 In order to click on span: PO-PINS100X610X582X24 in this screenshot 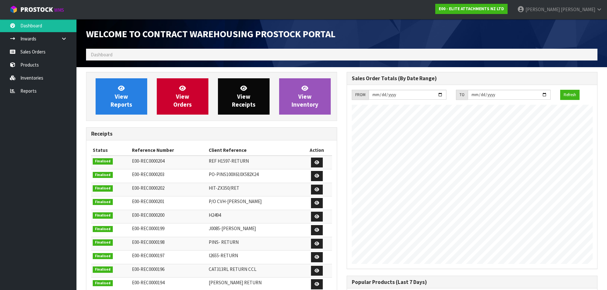, I will do `click(233, 174)`.